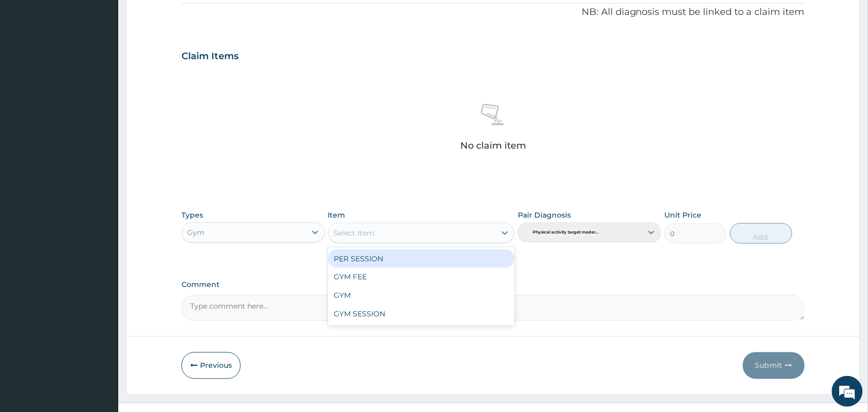 The width and height of the screenshot is (868, 412). Describe the element at coordinates (493, 145) in the screenshot. I see `p: No claim item` at that location.